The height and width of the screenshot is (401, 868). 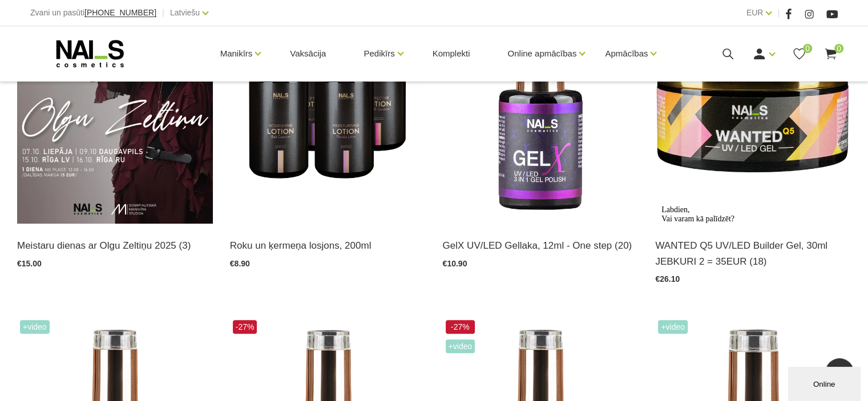 What do you see at coordinates (236, 54) in the screenshot?
I see `a: Manikīrs` at bounding box center [236, 54].